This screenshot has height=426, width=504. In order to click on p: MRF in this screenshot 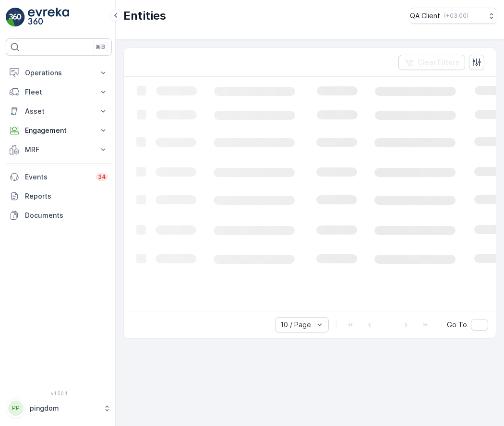, I will do `click(58, 149)`.